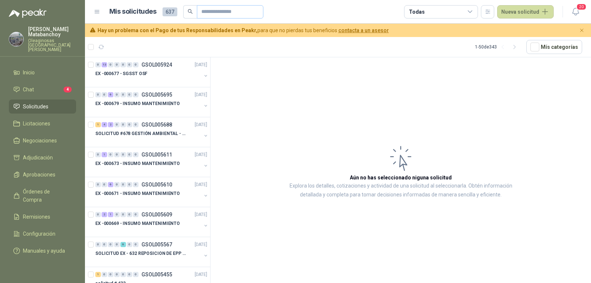  I want to click on p: GSOL005455, so click(157, 274).